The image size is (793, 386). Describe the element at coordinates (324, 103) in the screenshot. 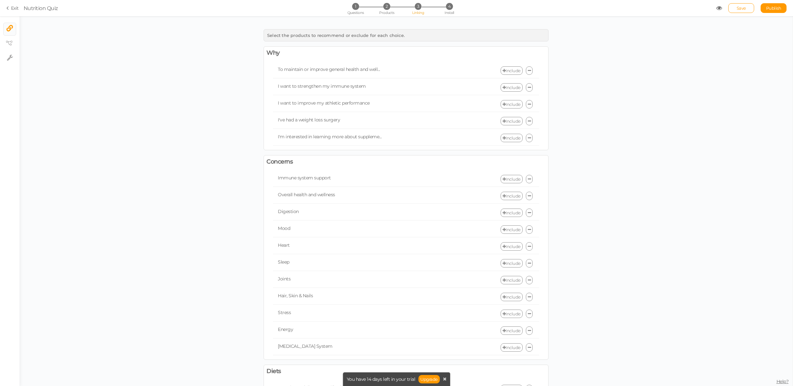

I see `span: I want to improve my athletic performance` at that location.